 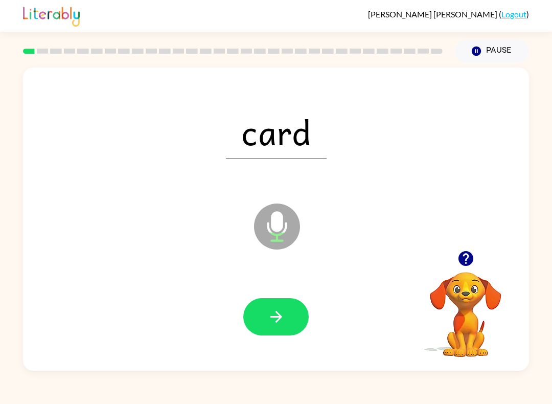 I want to click on span: card, so click(x=276, y=132).